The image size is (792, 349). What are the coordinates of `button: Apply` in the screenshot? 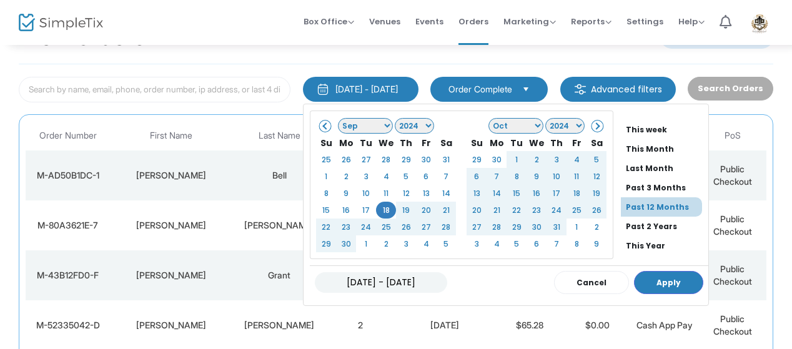 It's located at (668, 282).